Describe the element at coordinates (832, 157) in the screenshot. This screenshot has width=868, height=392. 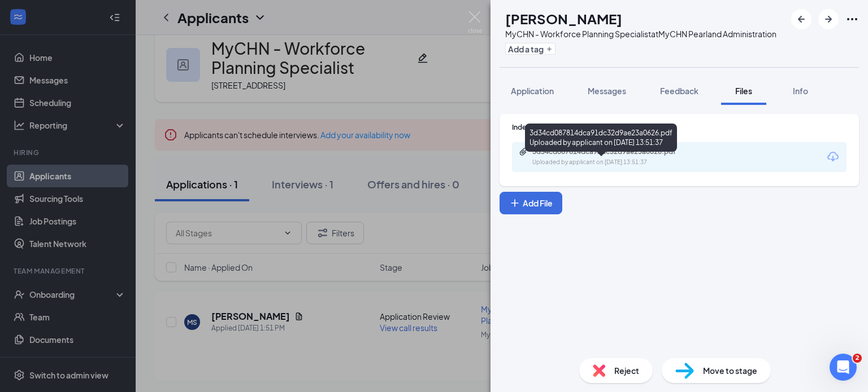
I see `svg: Download` at that location.